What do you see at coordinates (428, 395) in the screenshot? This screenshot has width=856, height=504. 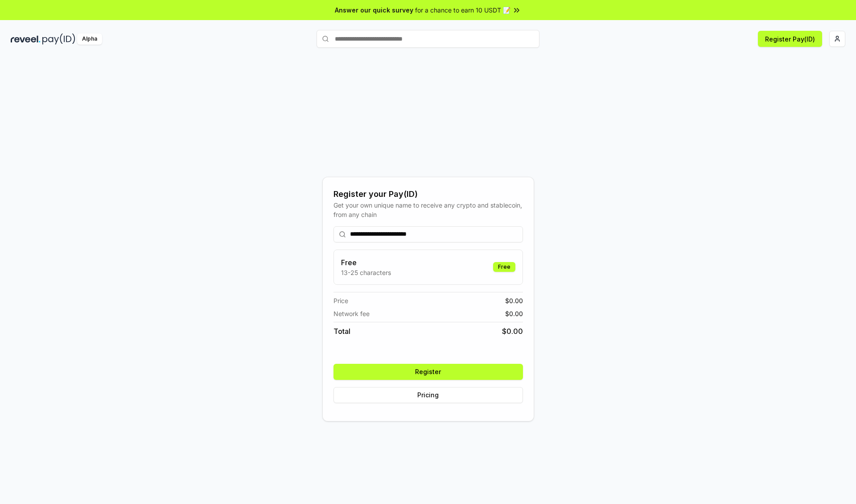 I see `button: Pricing` at bounding box center [428, 395].